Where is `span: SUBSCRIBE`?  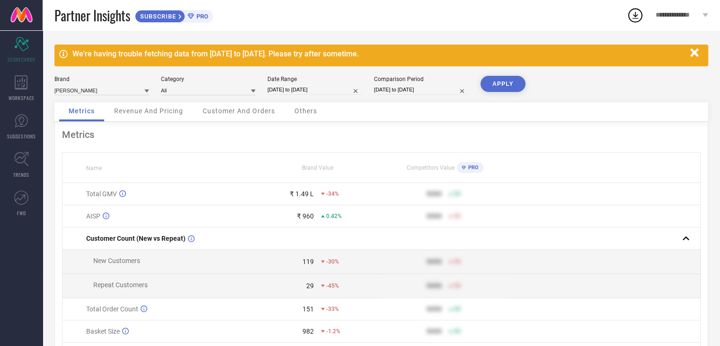 span: SUBSCRIBE is located at coordinates (157, 16).